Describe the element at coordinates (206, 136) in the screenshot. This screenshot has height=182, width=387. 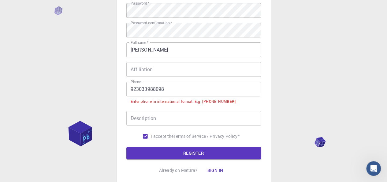
I see `a: Terms of Service / Privacy Policy*` at that location.